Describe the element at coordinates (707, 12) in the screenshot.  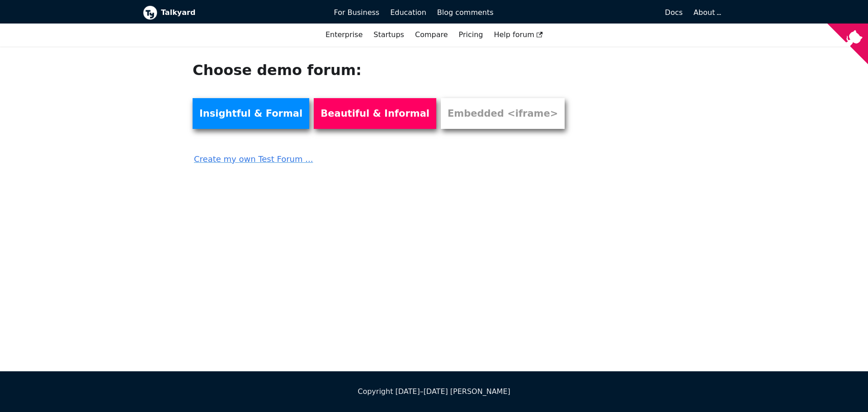
I see `span: About` at that location.